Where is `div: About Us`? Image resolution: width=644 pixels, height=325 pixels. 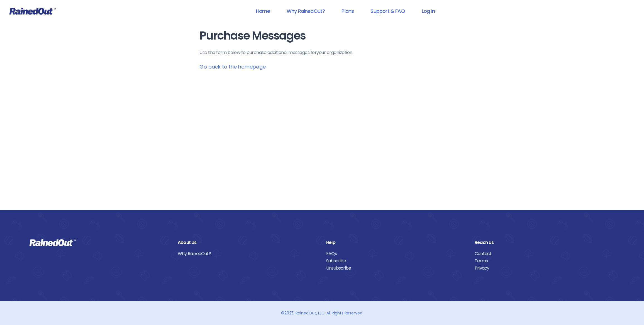
div: About Us is located at coordinates (247, 243).